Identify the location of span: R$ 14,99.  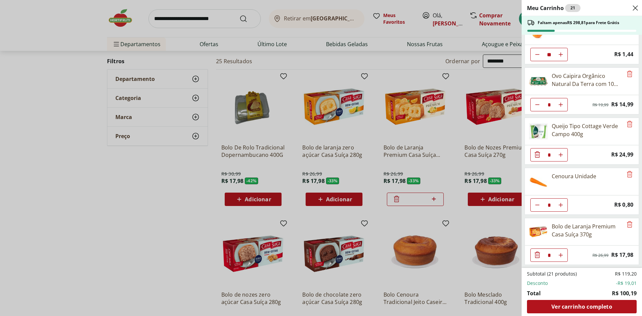
(622, 104).